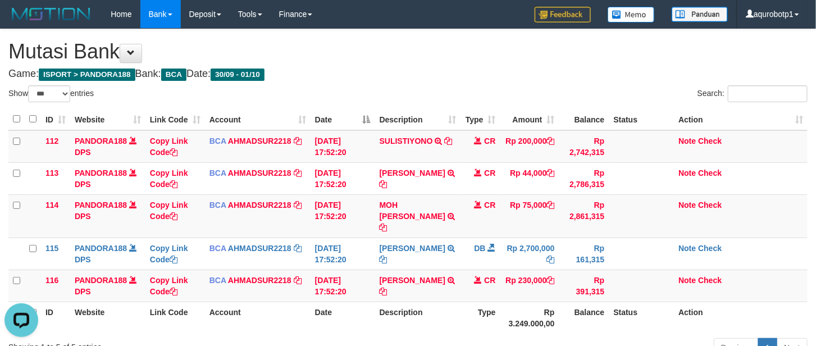 This screenshot has width=816, height=346. What do you see at coordinates (480, 248) in the screenshot?
I see `span: DB` at bounding box center [480, 248].